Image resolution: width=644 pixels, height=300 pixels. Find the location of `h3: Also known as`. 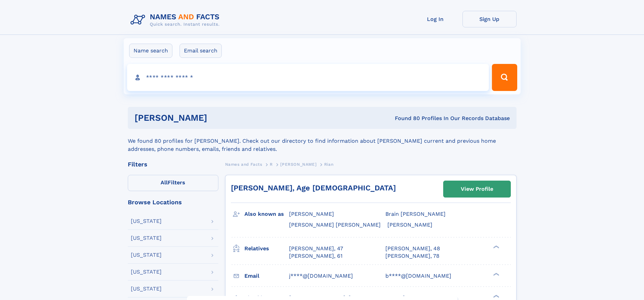

h3: Also known as is located at coordinates (267, 214).